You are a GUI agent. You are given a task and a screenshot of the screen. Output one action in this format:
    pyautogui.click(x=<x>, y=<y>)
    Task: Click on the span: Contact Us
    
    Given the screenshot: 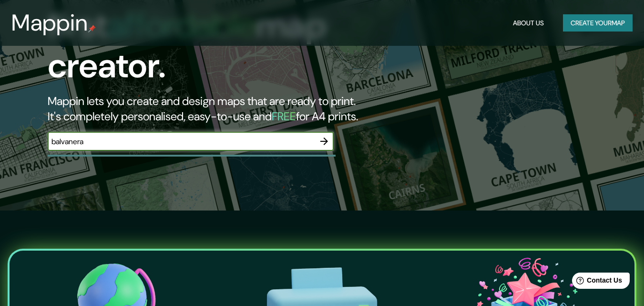 What is the action you would take?
    pyautogui.click(x=45, y=12)
    